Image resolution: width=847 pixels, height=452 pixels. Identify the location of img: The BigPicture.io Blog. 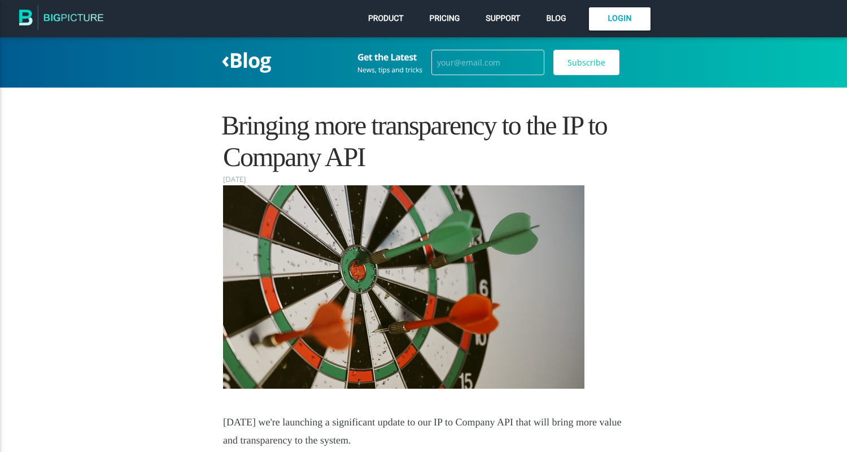
(62, 19).